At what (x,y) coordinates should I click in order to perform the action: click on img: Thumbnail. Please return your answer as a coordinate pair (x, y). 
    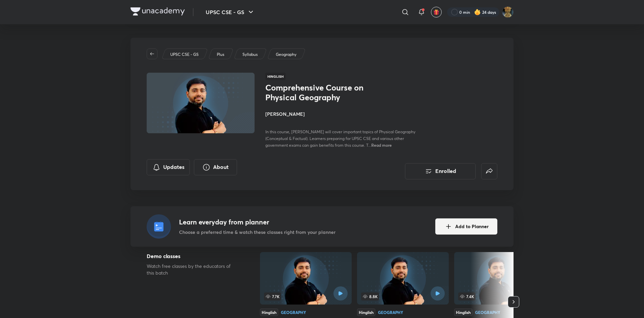
    Looking at the image, I should click on (201, 103).